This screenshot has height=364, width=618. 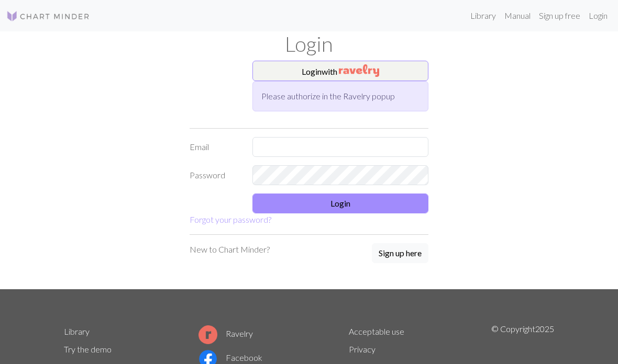 What do you see at coordinates (598, 15) in the screenshot?
I see `a: Login` at bounding box center [598, 15].